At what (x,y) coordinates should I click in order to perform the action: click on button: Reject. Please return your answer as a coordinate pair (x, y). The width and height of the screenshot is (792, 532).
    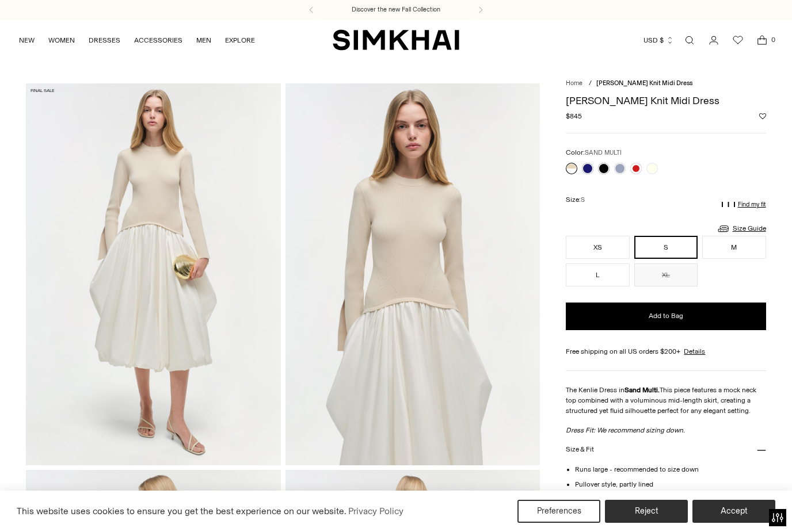
    Looking at the image, I should click on (646, 511).